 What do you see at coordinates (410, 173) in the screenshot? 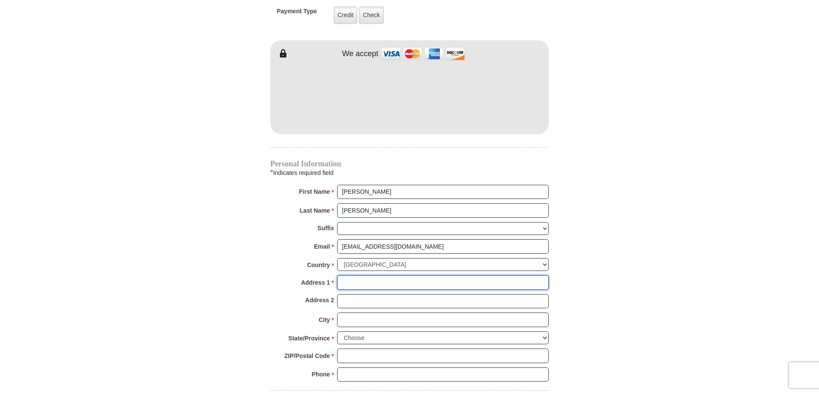
I see `div: Indicates required field` at bounding box center [410, 173].